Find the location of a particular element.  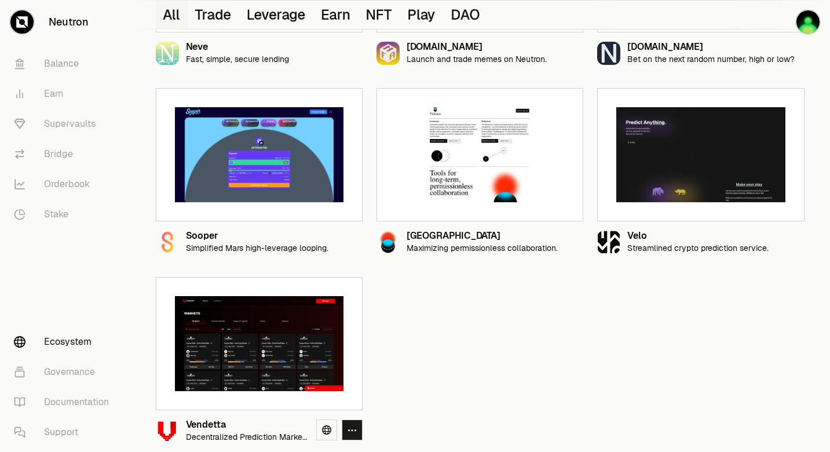

button: DAO is located at coordinates (466, 14).